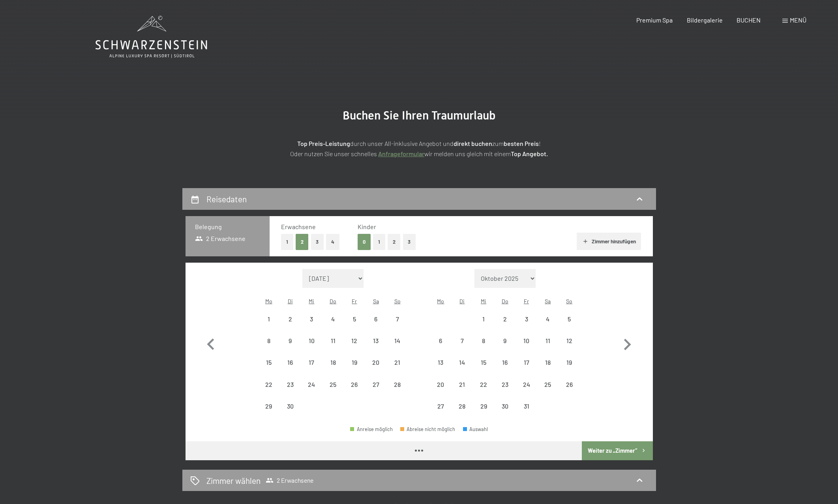 Image resolution: width=838 pixels, height=504 pixels. Describe the element at coordinates (311, 384) in the screenshot. I see `div: Wed Sep 24 2025` at that location.